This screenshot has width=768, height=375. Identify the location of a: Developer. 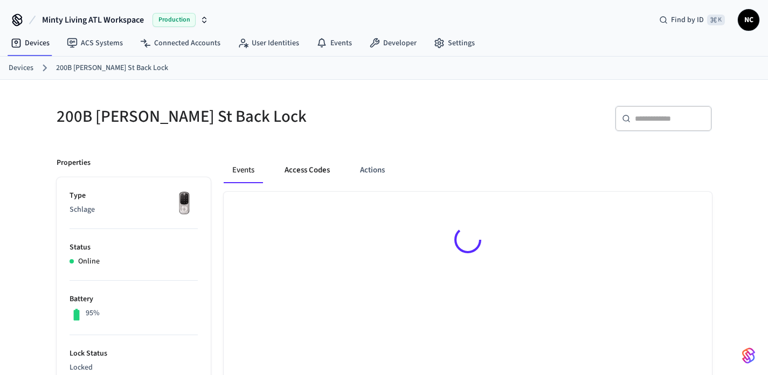
(393, 43).